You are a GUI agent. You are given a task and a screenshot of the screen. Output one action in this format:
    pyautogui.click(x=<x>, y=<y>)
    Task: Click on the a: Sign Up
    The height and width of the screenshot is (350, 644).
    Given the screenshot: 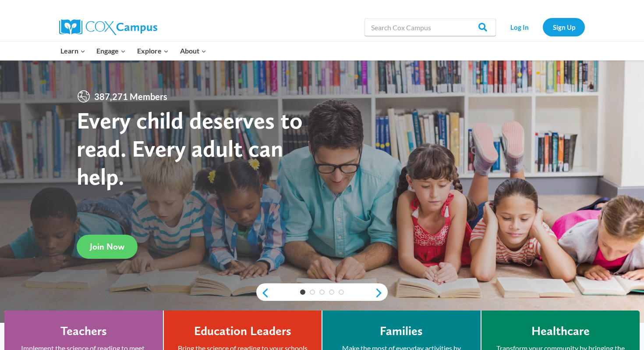 What is the action you would take?
    pyautogui.click(x=564, y=27)
    